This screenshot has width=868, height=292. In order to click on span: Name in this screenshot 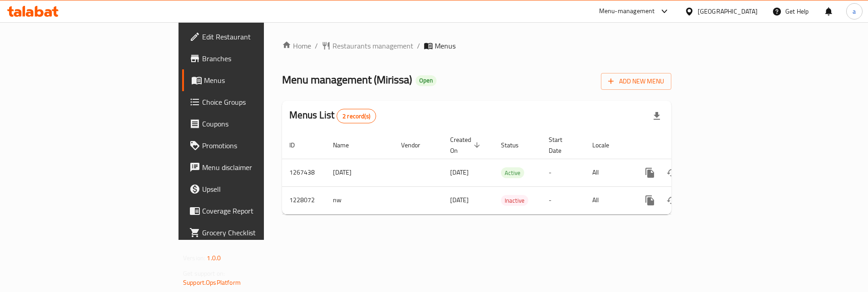, I will do `click(346, 145)`.